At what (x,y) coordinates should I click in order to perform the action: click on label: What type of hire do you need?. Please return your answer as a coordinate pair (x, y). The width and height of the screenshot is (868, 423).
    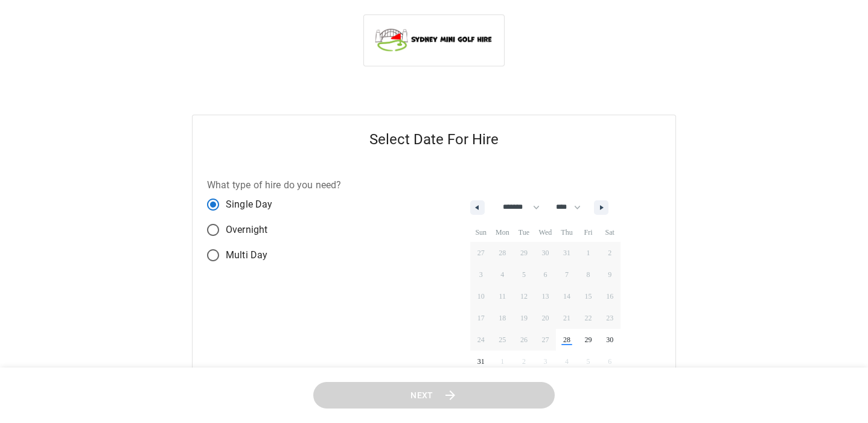
    Looking at the image, I should click on (274, 185).